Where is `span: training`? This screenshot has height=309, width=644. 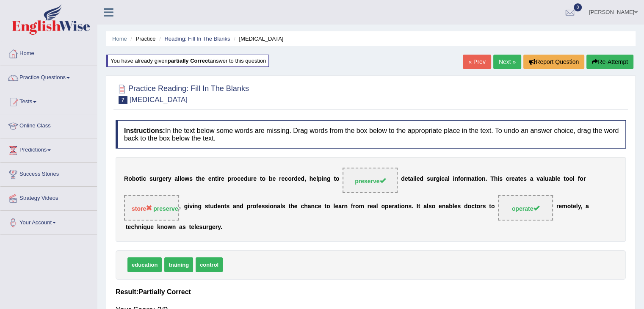
span: training is located at coordinates (179, 265).